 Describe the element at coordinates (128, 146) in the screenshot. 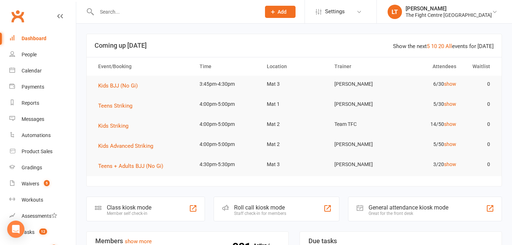

I see `button: Kids Advanced Striking` at that location.